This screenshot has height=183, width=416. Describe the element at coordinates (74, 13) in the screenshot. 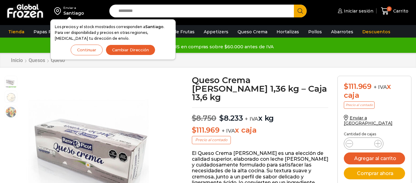

I see `div: Santiago` at that location.